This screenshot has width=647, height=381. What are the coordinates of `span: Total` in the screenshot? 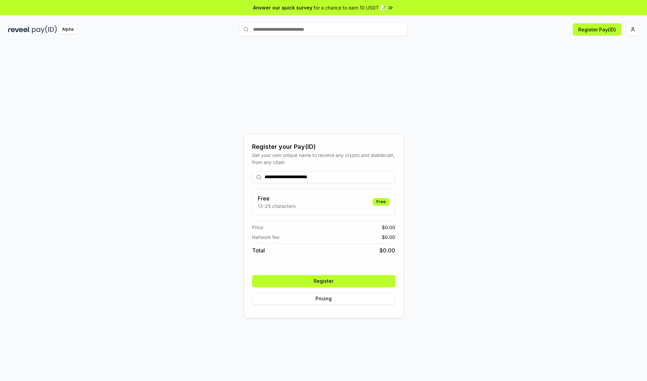 It's located at (259, 250).